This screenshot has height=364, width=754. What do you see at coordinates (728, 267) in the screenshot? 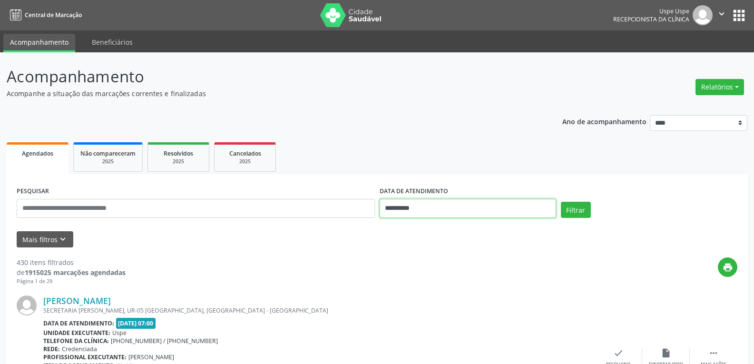
I see `button: print` at bounding box center [728, 267].